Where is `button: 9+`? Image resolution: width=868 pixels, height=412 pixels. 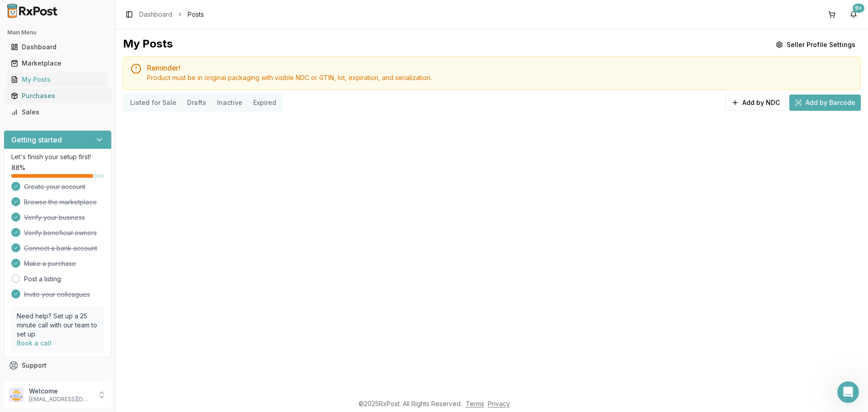
button: 9+ is located at coordinates (853, 14).